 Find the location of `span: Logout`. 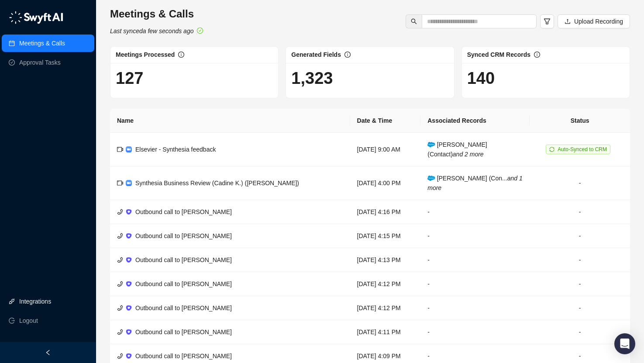

span: Logout is located at coordinates (28, 321).